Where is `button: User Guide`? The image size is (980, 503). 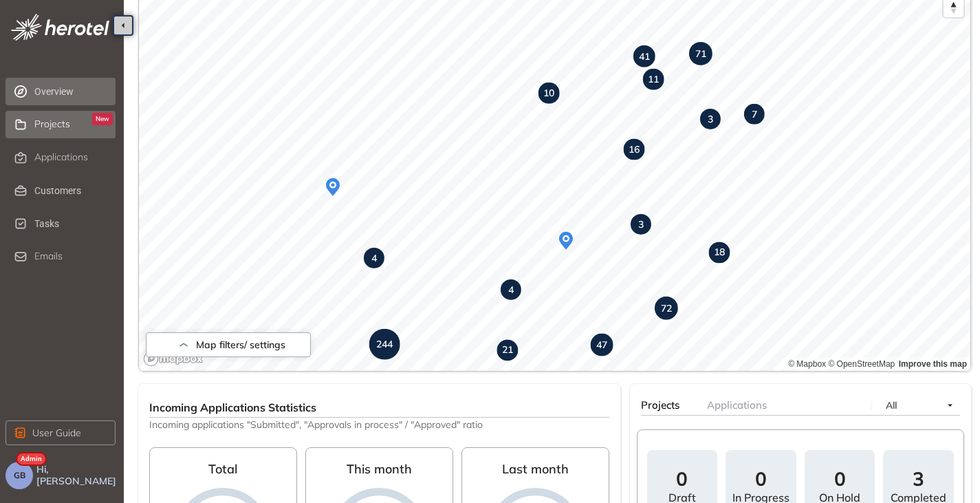 button: User Guide is located at coordinates (61, 433).